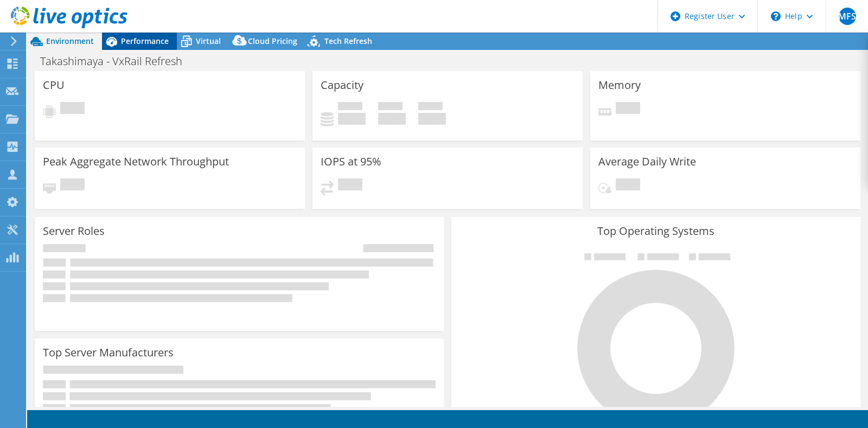 Image resolution: width=868 pixels, height=428 pixels. Describe the element at coordinates (847, 16) in the screenshot. I see `span: MFS` at that location.